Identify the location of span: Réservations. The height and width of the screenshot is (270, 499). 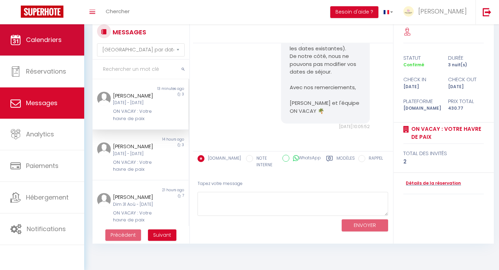
(46, 71).